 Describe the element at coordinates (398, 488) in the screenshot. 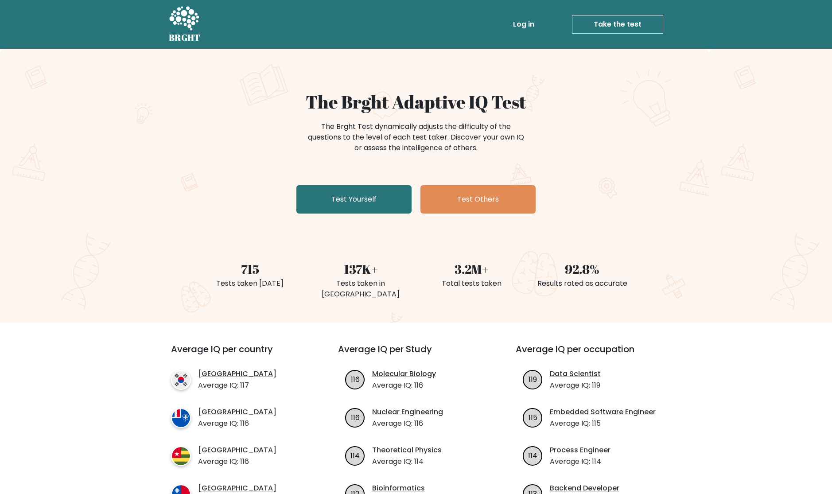

I see `a: Bioinformatics` at that location.